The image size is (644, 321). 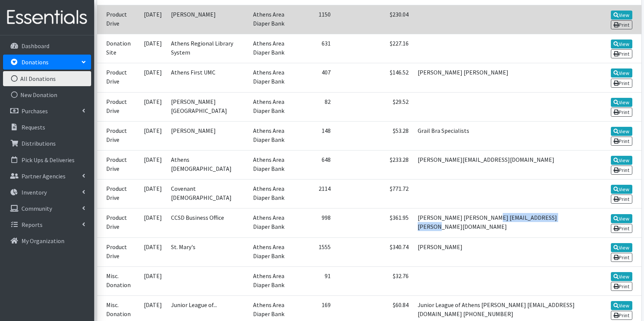 What do you see at coordinates (47, 79) in the screenshot?
I see `a: All Donations` at bounding box center [47, 79].